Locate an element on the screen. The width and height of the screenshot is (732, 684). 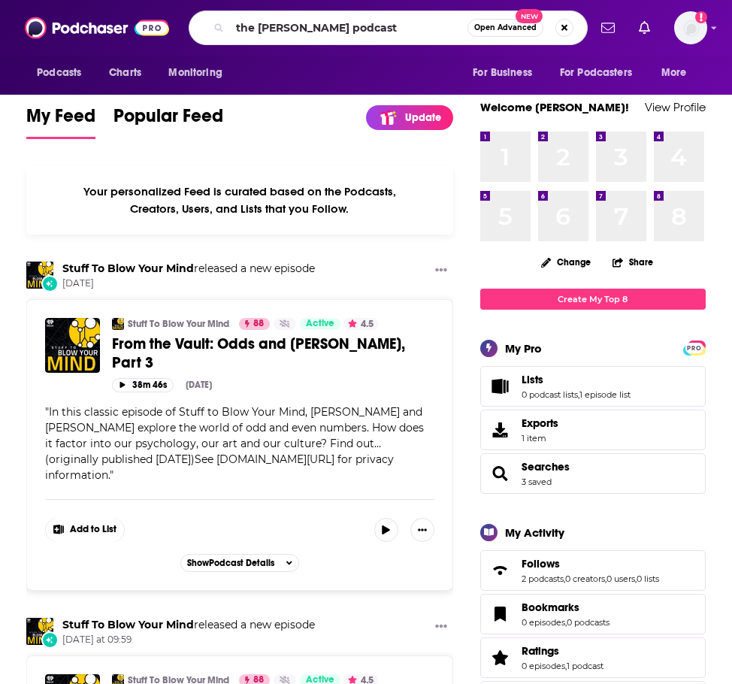
div: My Pro is located at coordinates (523, 348).